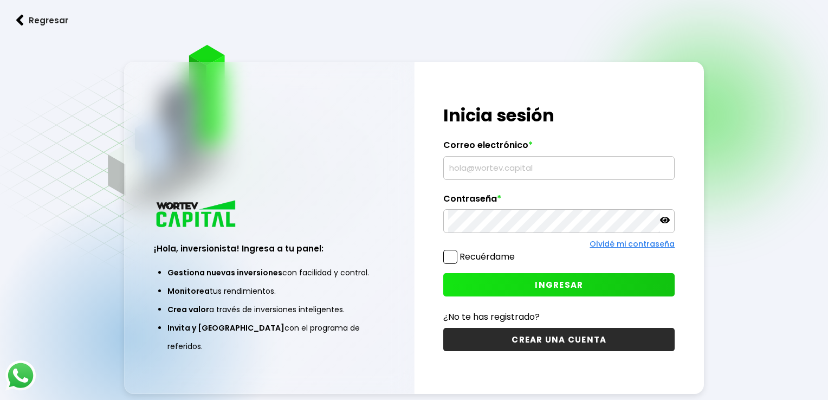 The height and width of the screenshot is (400, 828). I want to click on label: Correo electrónico, so click(558, 148).